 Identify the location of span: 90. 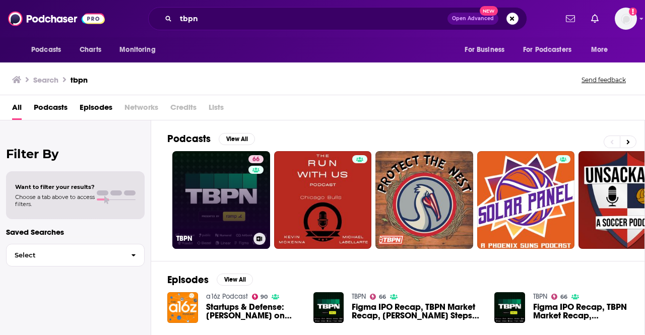
(264, 297).